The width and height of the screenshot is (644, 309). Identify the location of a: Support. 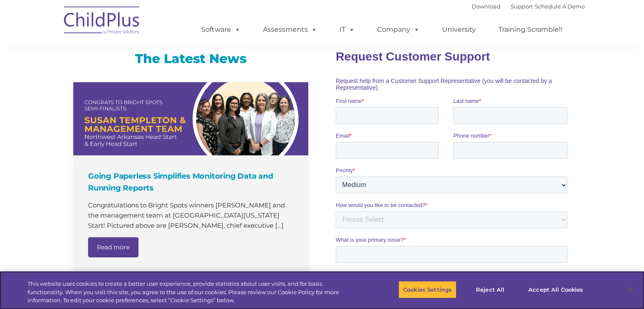
(521, 6).